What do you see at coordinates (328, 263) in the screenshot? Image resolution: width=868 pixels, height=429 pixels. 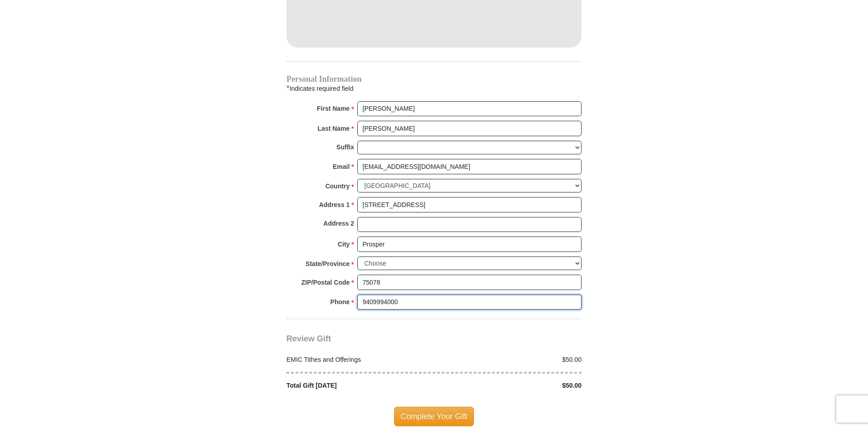 I see `strong: State/Province` at bounding box center [328, 263].